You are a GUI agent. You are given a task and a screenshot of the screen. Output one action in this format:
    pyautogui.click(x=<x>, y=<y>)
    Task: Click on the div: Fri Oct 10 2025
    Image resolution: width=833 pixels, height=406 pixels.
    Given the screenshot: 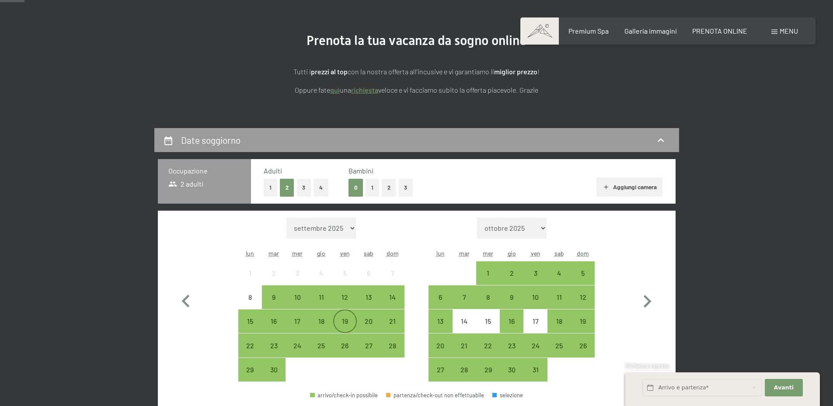 What is the action you would take?
    pyautogui.click(x=535, y=297)
    